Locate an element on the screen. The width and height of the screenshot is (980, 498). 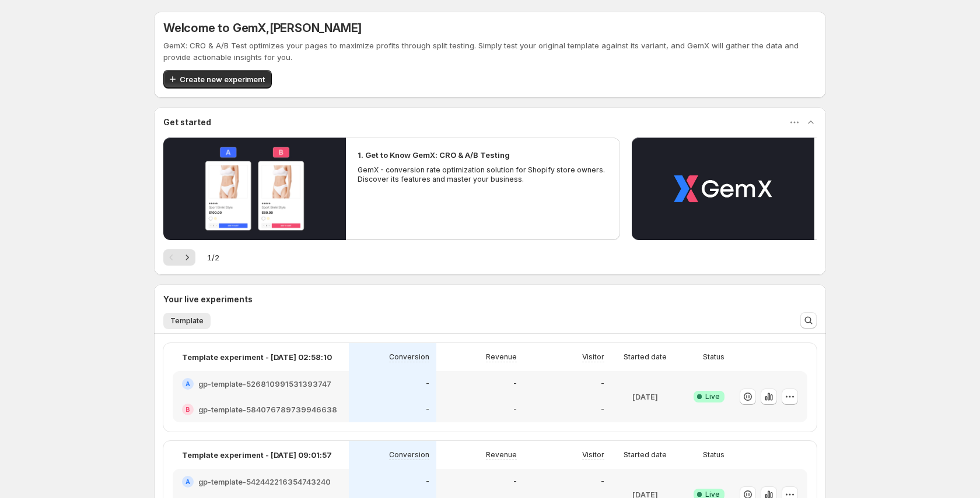
h2: gp-template-526810991531393747 is located at coordinates (265, 384).